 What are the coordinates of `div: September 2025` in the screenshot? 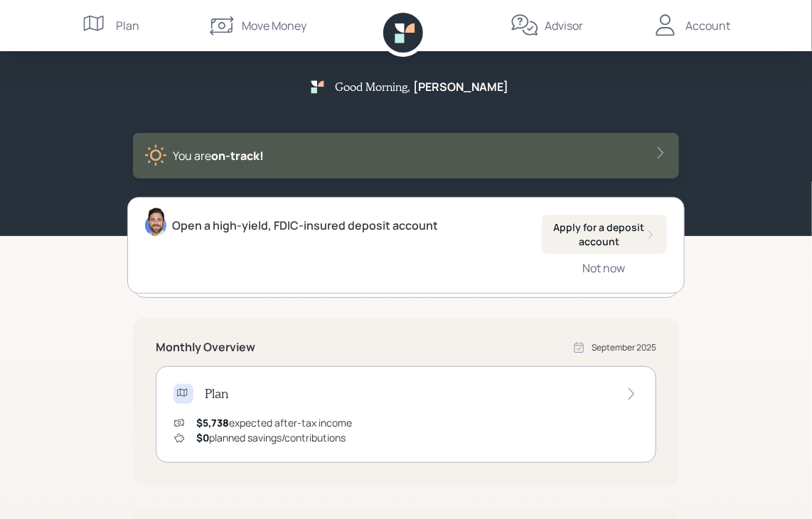 It's located at (624, 348).